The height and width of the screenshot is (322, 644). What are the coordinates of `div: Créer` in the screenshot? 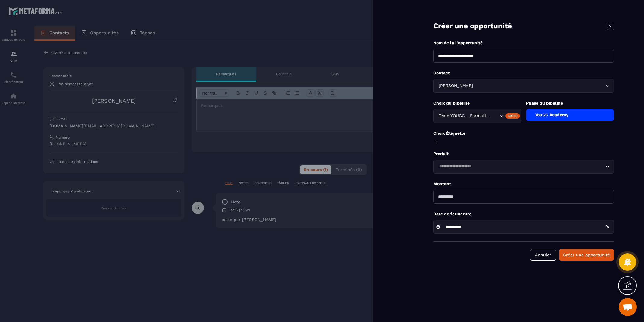 It's located at (512, 116).